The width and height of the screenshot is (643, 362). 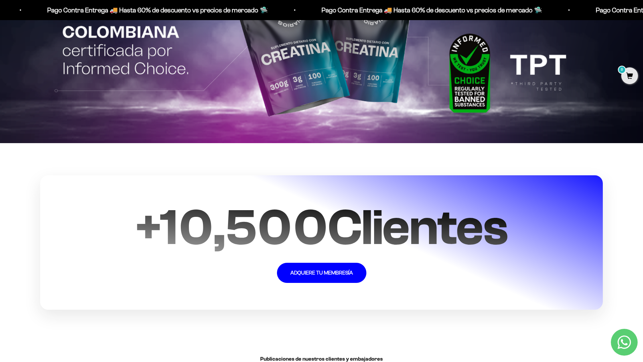 What do you see at coordinates (244, 227) in the screenshot?
I see `span: 10,500` at bounding box center [244, 227].